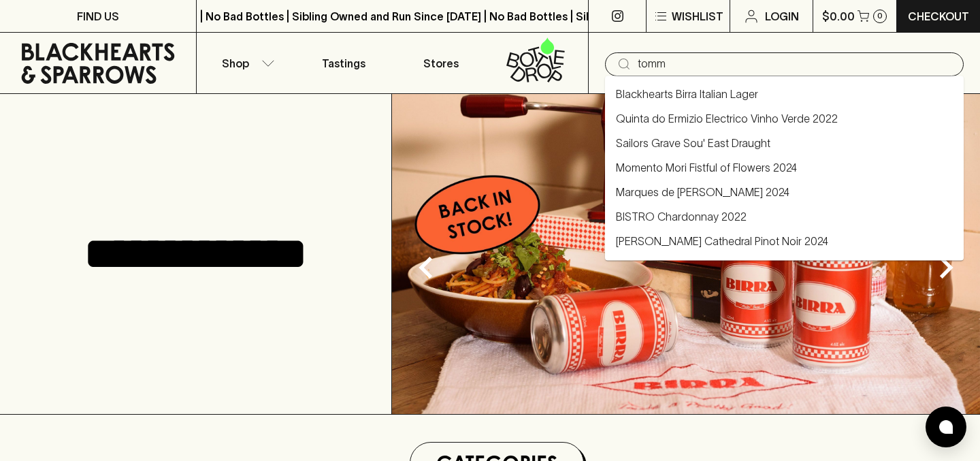  I want to click on p: FIND US, so click(98, 17).